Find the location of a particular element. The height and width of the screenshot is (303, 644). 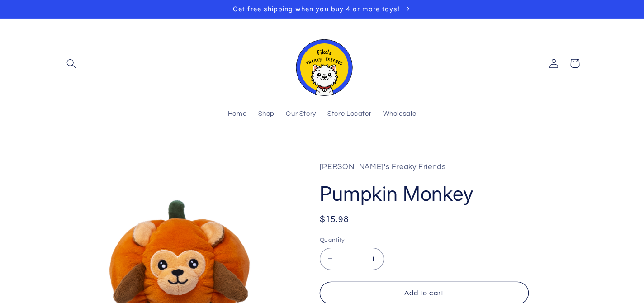

span: Get free shipping when you buy 4 or more toys! is located at coordinates (316, 9).